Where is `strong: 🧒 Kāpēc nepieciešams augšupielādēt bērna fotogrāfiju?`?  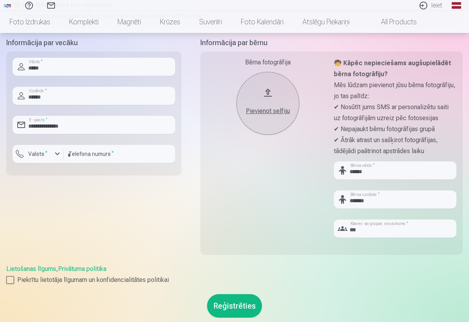 strong: 🧒 Kāpēc nepieciešams augšupielādēt bērna fotogrāfiju? is located at coordinates (392, 68).